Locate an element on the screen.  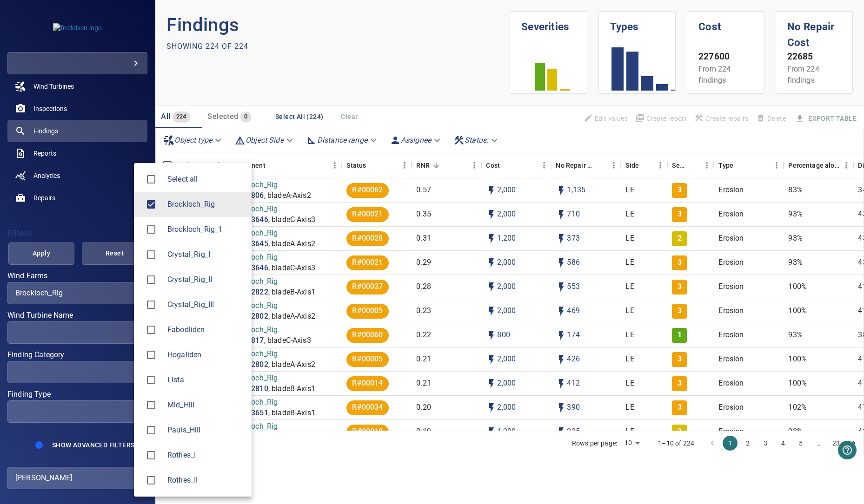
div: Wind Farms Hogaliden is located at coordinates (205, 355).